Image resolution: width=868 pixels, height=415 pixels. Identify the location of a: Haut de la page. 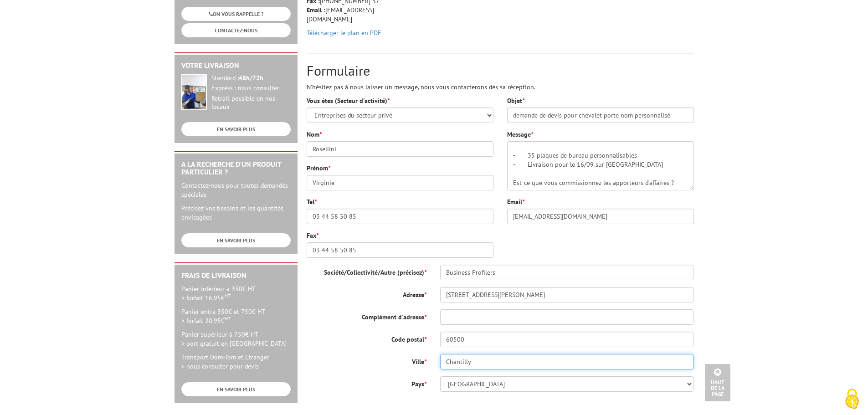
(717, 383).